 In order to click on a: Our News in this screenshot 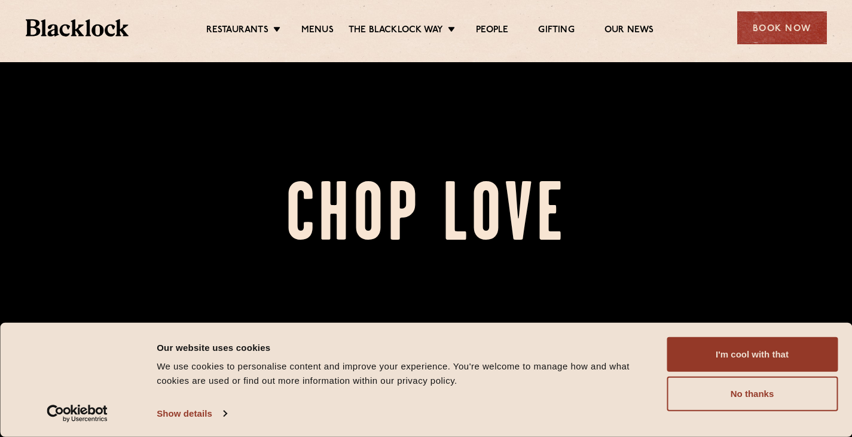, I will do `click(629, 31)`.